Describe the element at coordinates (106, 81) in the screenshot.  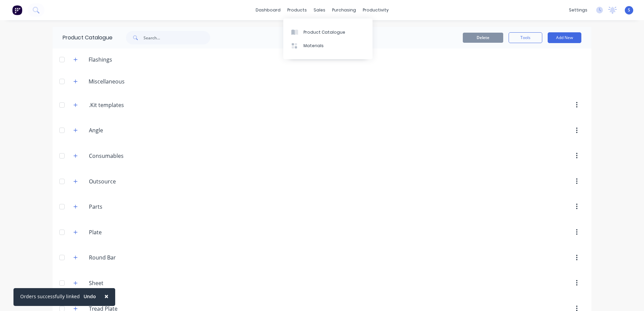
I see `div: Miscellaneous` at that location.